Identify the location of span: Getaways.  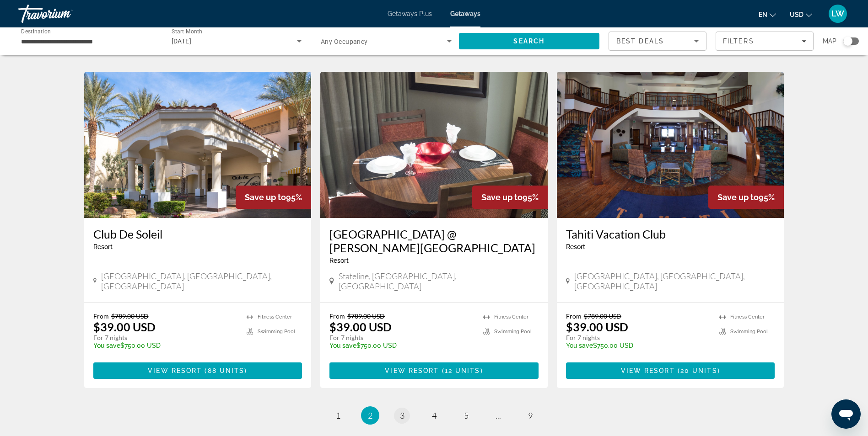
(465, 14).